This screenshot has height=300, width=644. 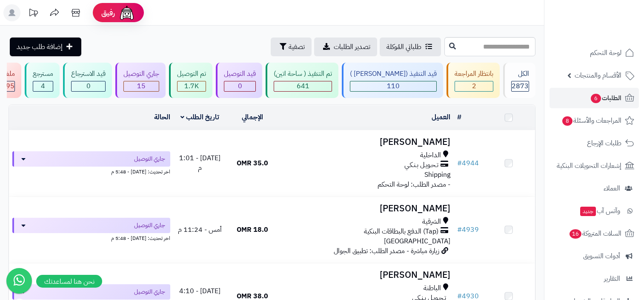 What do you see at coordinates (595, 256) in the screenshot?
I see `a: أدوات التسويق` at bounding box center [595, 256].